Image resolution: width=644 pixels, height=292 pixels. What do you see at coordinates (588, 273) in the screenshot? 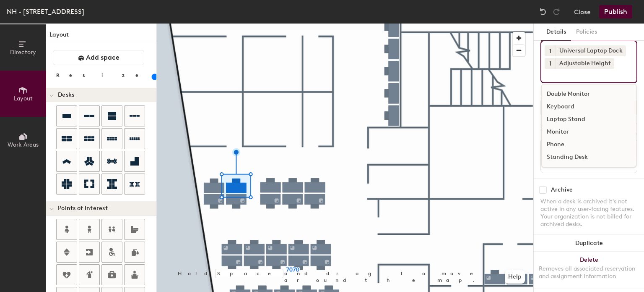
I see `div: Removes all associated reservation and assignment information` at bounding box center [588, 273].